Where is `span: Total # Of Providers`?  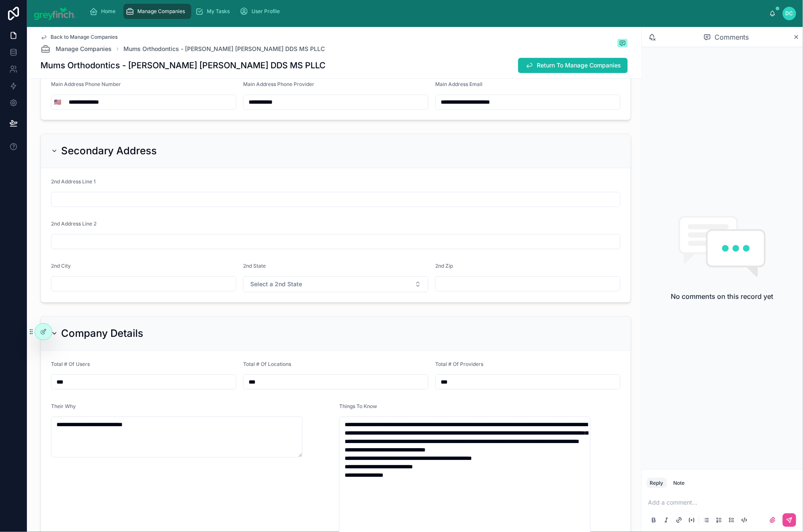
span: Total # Of Providers is located at coordinates (459, 364).